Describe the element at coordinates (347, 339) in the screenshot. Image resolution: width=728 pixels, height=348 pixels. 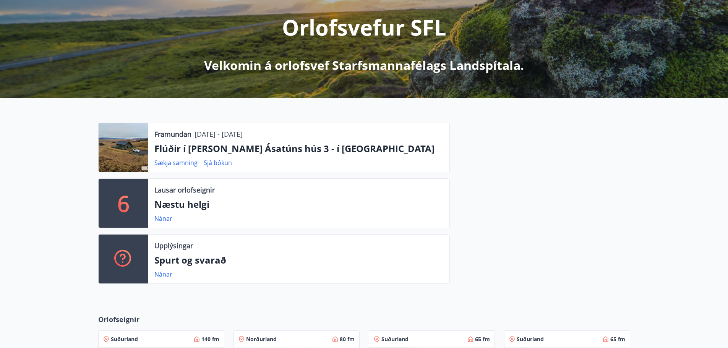
I see `span: 80 fm` at that location.